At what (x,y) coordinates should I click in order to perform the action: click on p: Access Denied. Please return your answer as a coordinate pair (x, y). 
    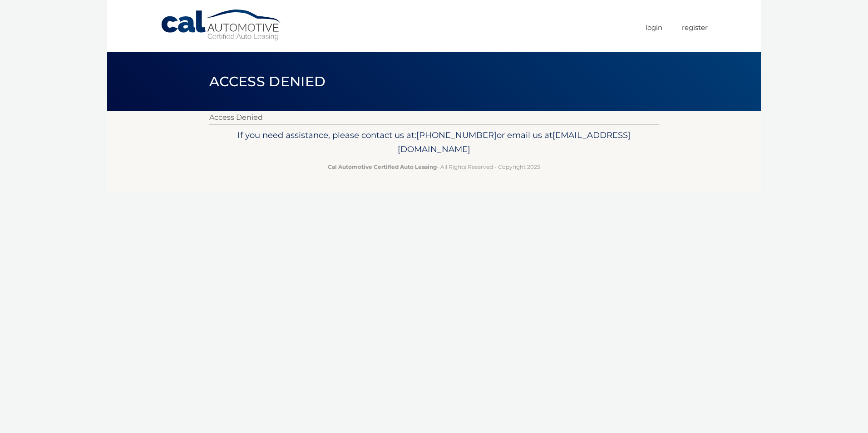
    Looking at the image, I should click on (434, 118).